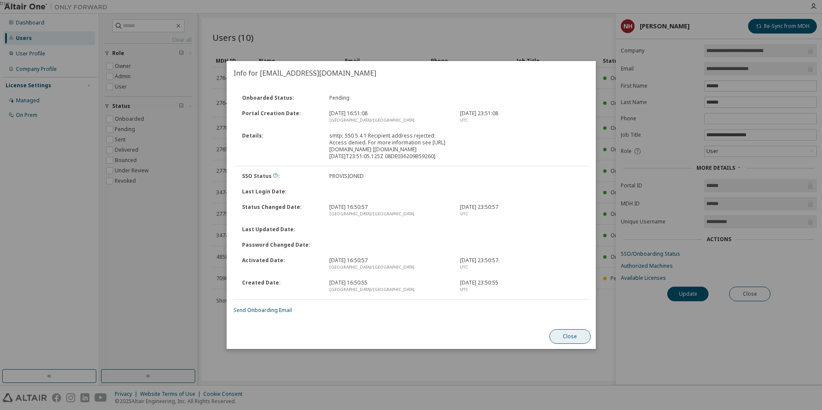 Image resolution: width=822 pixels, height=410 pixels. Describe the element at coordinates (389, 176) in the screenshot. I see `div: PROVISIONED` at that location.